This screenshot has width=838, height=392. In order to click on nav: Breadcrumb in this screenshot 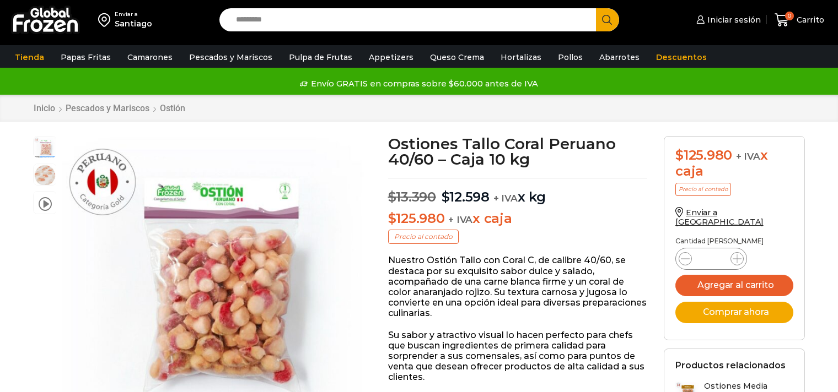, I will do `click(109, 108)`.